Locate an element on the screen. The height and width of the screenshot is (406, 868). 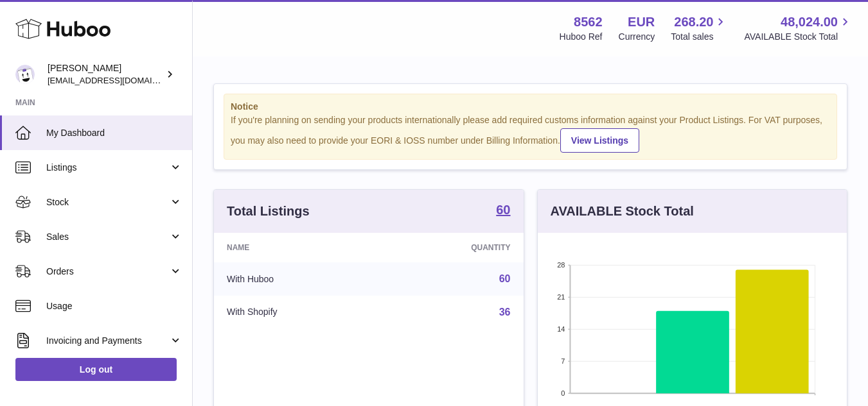
text: 14 is located at coordinates (562, 329).